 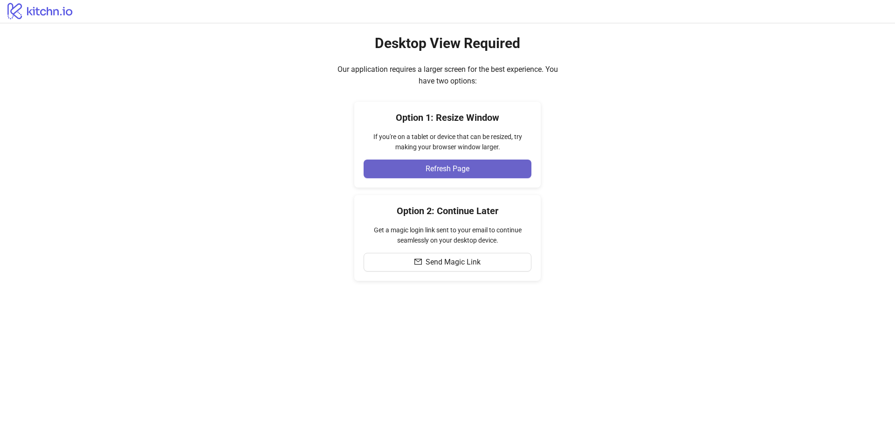 I want to click on h4: Option 2: Continue Later, so click(x=448, y=211).